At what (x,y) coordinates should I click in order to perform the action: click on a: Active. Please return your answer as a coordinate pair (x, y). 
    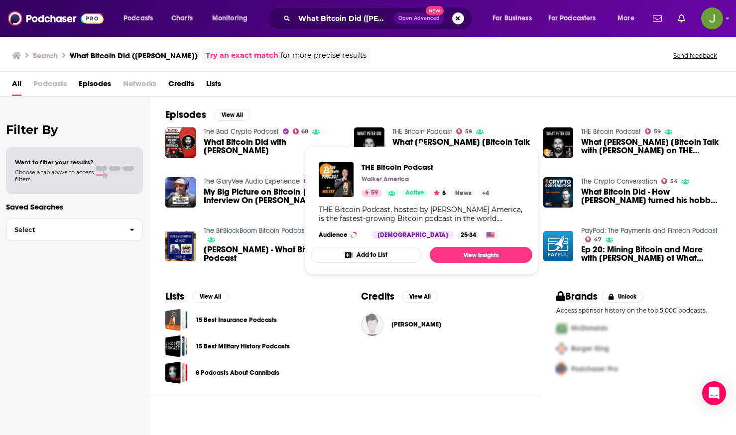
    Looking at the image, I should click on (415, 193).